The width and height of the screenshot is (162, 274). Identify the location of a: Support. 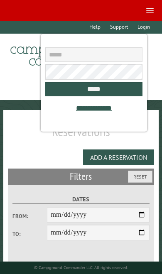
(119, 27).